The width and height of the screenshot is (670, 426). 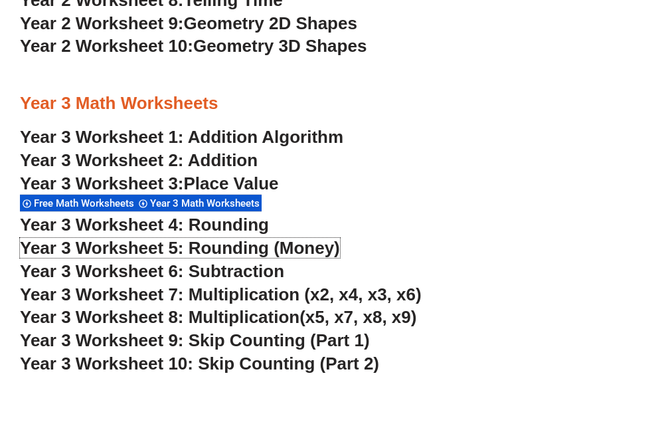 What do you see at coordinates (220, 294) in the screenshot?
I see `a: Year 3 Worksheet 7: Multiplication (x2, x4, x3, x6)` at bounding box center [220, 294].